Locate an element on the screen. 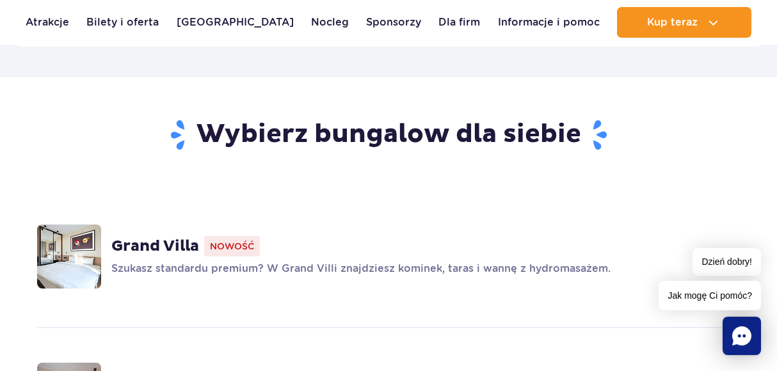 This screenshot has width=777, height=371. span: Dzień dobry! is located at coordinates (726, 262).